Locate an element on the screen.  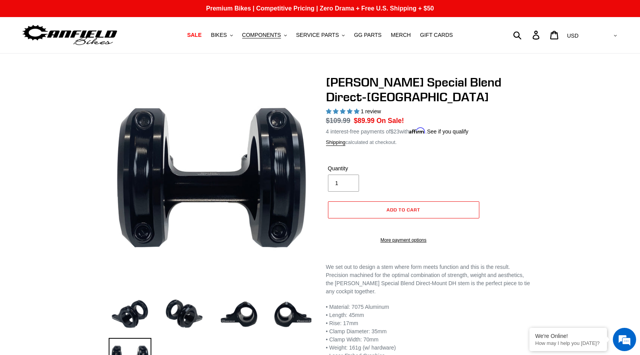
p: 4 interest-free payments of with . is located at coordinates (397, 131).